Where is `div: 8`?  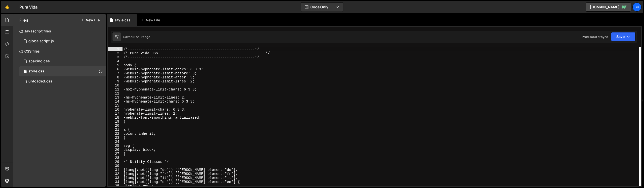 div: 8 is located at coordinates (115, 77).